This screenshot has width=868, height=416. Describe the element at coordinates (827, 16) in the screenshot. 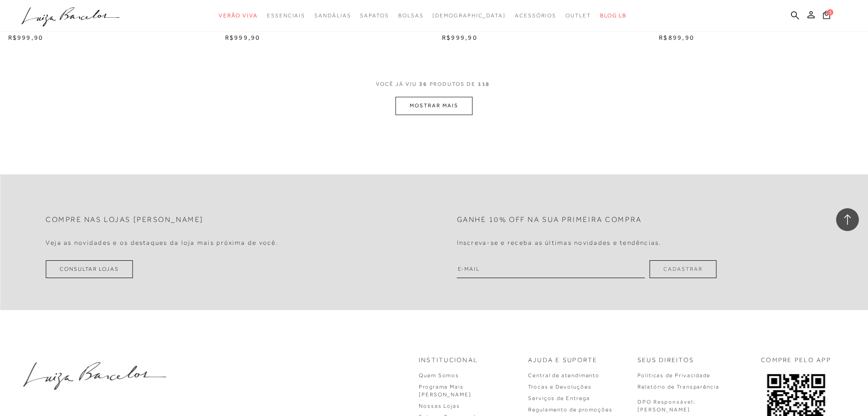

I see `button: 1` at that location.